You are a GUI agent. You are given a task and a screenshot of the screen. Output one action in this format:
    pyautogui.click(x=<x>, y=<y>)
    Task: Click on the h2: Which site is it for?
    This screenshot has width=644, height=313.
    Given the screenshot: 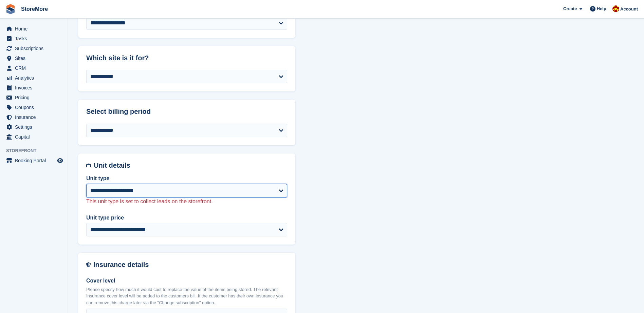 What is the action you would take?
    pyautogui.click(x=186, y=58)
    